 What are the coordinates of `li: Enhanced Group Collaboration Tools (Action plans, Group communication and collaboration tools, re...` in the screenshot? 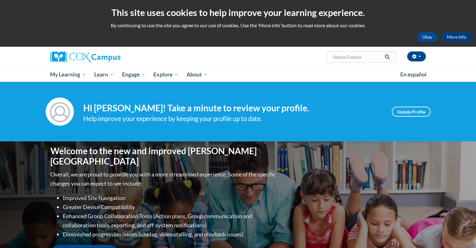 It's located at (170, 220).